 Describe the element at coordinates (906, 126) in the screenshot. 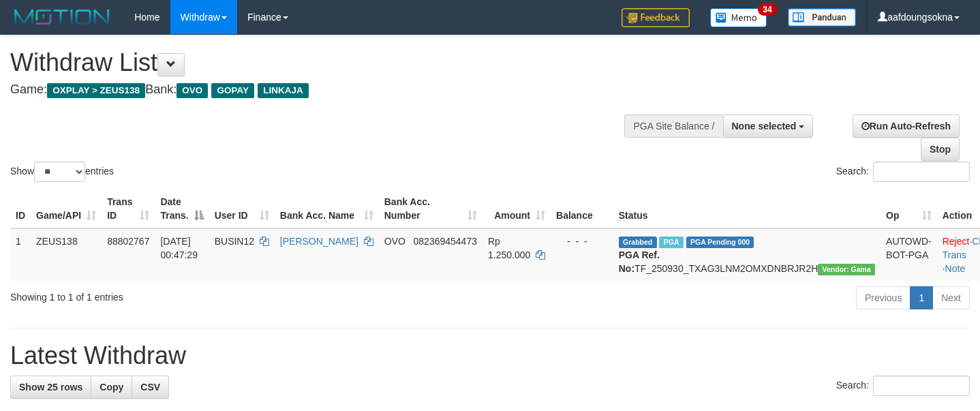

I see `a: Run Auto-Refresh` at that location.